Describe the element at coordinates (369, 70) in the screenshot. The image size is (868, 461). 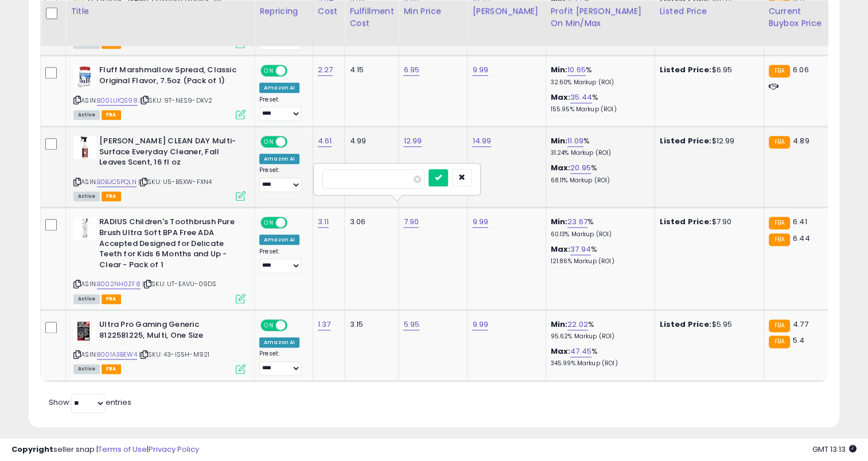
I see `div: 4.15` at that location.